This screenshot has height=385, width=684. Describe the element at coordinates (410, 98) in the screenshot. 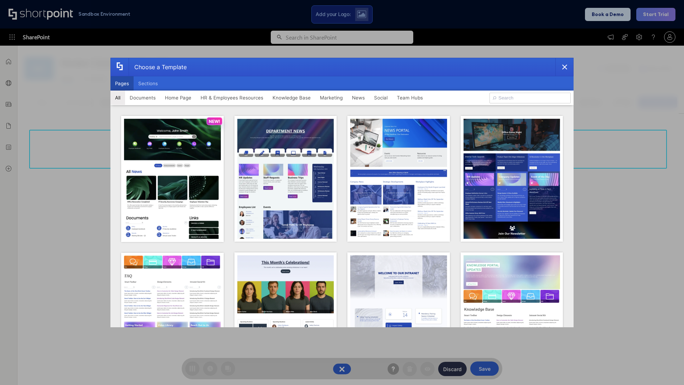

I see `button: Team Hubs` at that location.